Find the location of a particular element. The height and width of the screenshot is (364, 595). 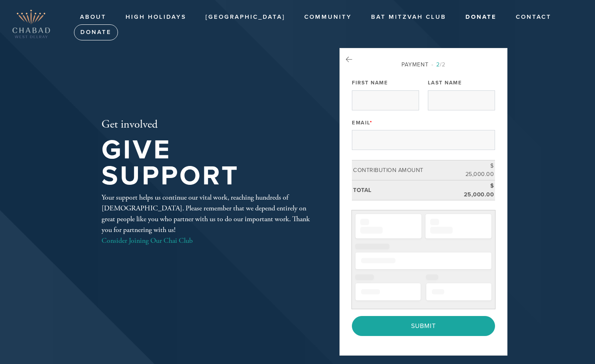

h1: Give Support is located at coordinates (208, 163).